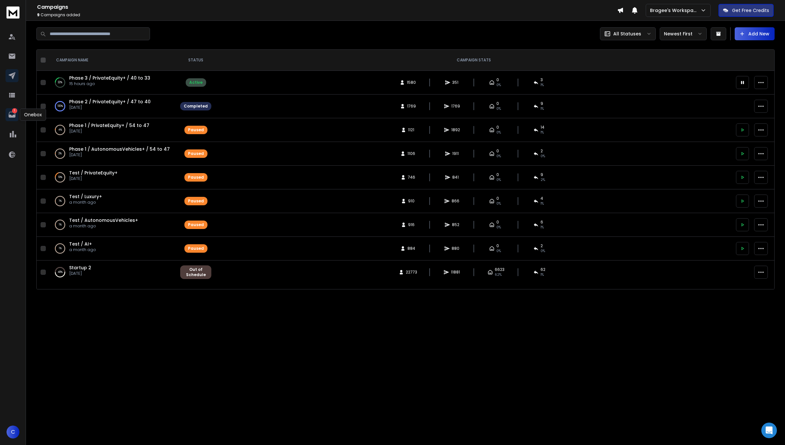 This screenshot has height=445, width=785. I want to click on span: 910, so click(411, 201).